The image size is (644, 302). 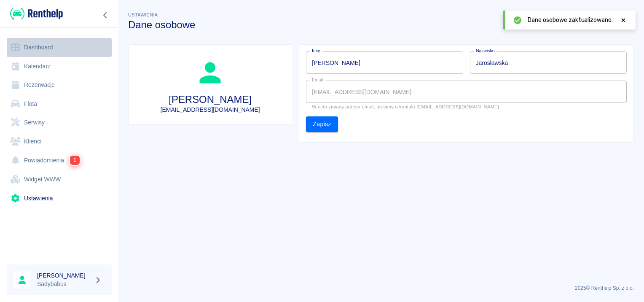 I want to click on a: Powiadomienia1, so click(x=59, y=160).